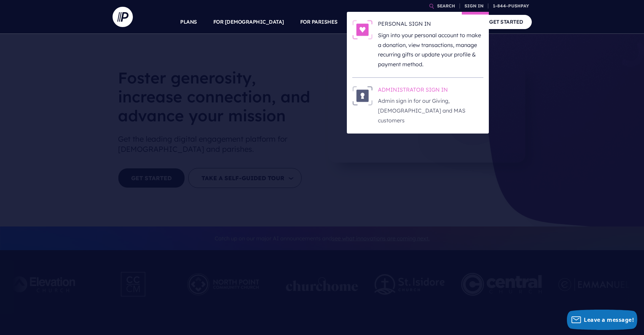 The width and height of the screenshot is (644, 335). What do you see at coordinates (430, 91) in the screenshot?
I see `h6: ADMINISTRATOR SIGN IN` at bounding box center [430, 91].